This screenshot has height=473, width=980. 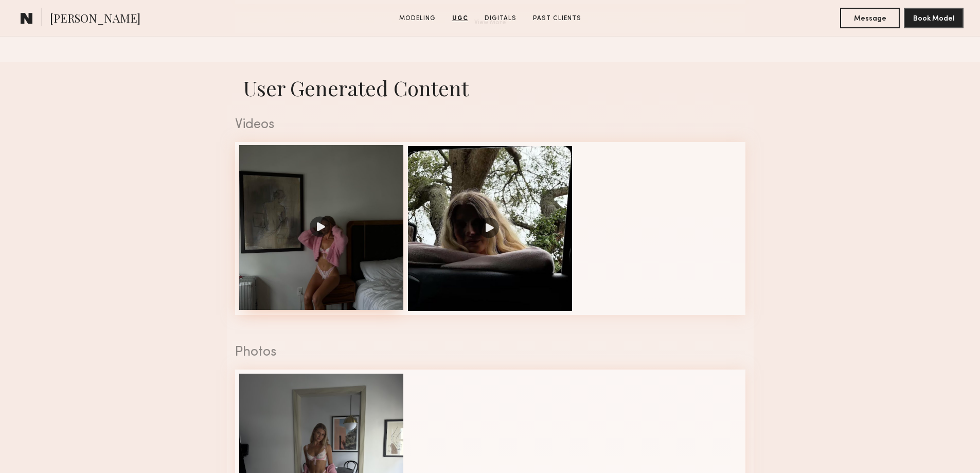 What do you see at coordinates (933, 17) in the screenshot?
I see `a: Book Model` at bounding box center [933, 17].